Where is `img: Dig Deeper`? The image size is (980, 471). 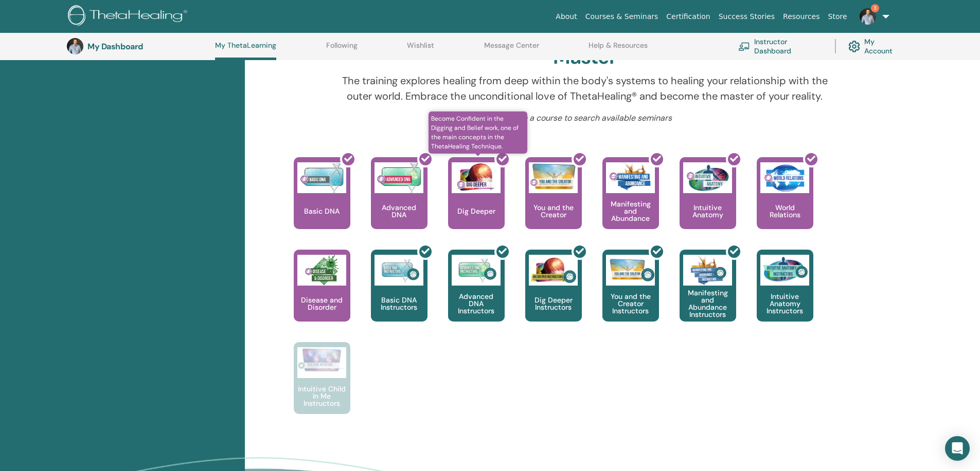 img: Dig Deeper is located at coordinates (476, 178).